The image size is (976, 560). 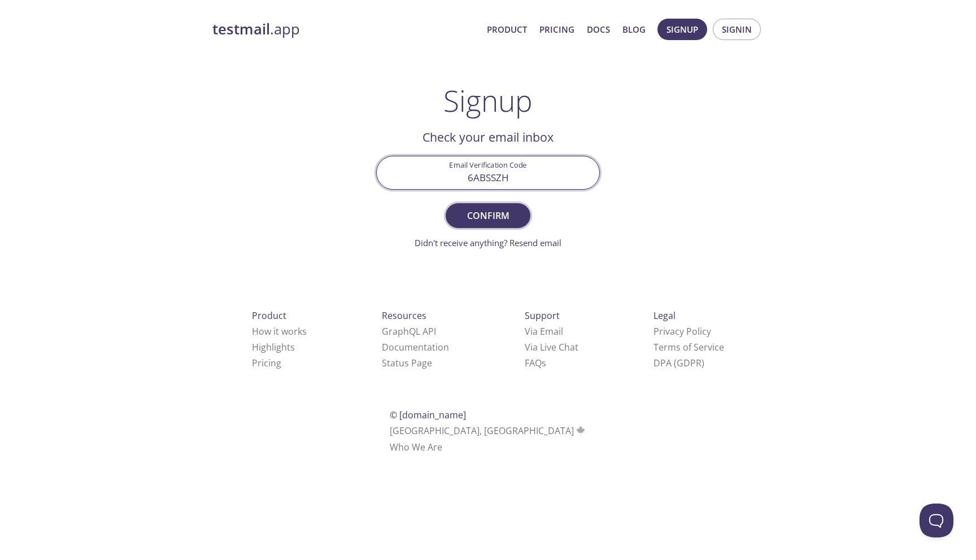 What do you see at coordinates (544, 332) in the screenshot?
I see `a: Via Email` at bounding box center [544, 332].